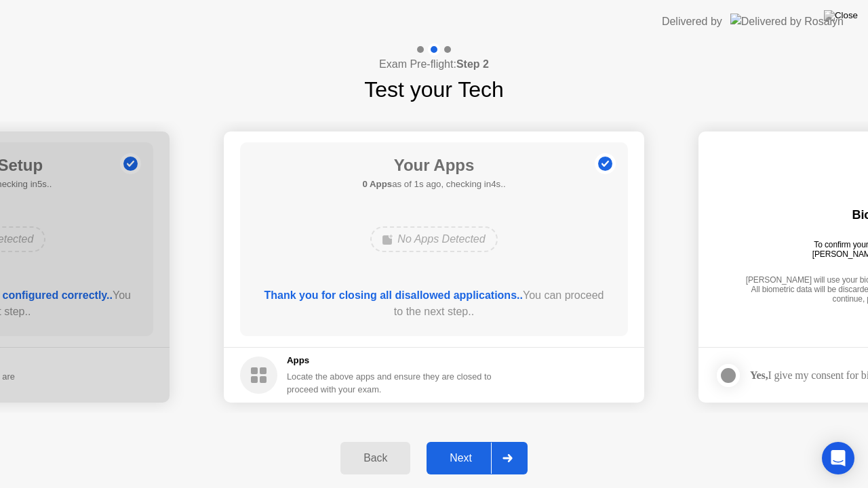 This screenshot has width=868, height=488. Describe the element at coordinates (434, 64) in the screenshot. I see `h4: Exam Pre-flight:` at that location.